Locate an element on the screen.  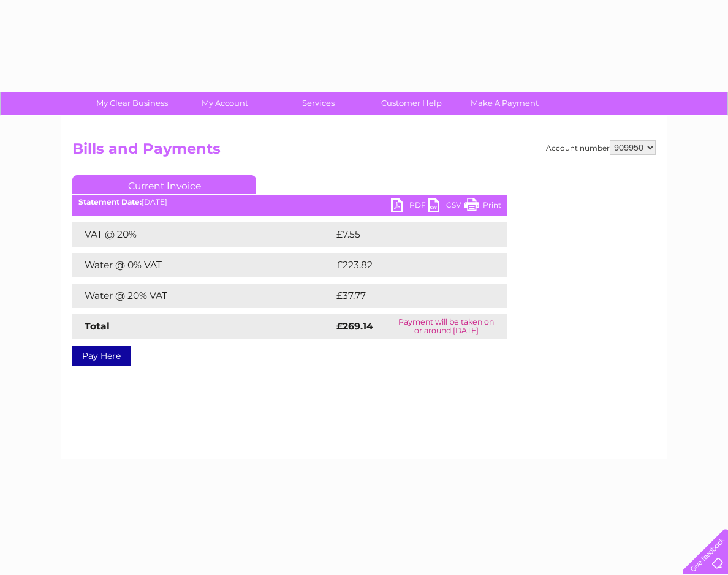
a: PDF is located at coordinates (409, 206).